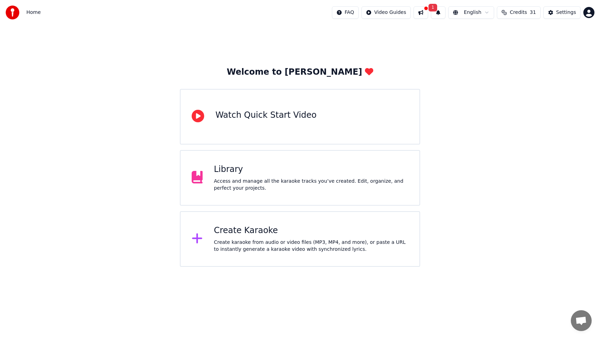 This screenshot has width=600, height=338. Describe the element at coordinates (311, 185) in the screenshot. I see `div: Access and manage all the karaoke tracks you’ve created. Edit, organize, and perfect your projects.` at that location.